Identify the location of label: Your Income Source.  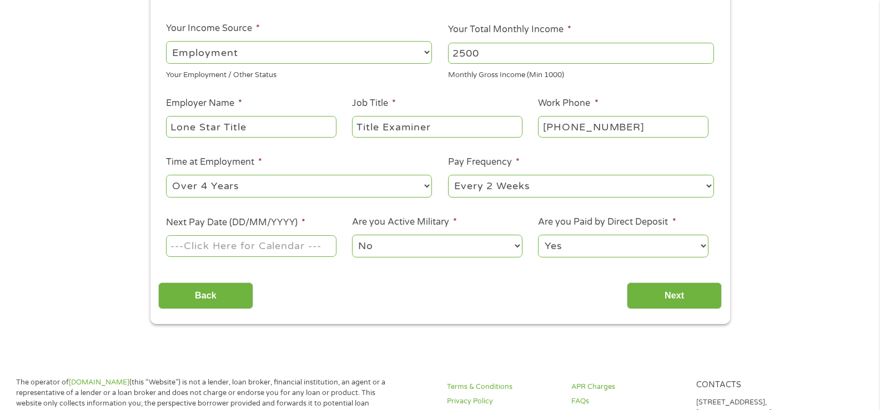
(213, 28).